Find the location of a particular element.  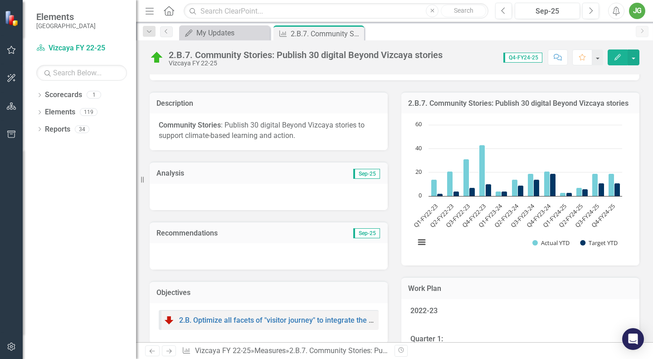

path: Q3-FY22-23, 7. Target YTD. is located at coordinates (472, 192).